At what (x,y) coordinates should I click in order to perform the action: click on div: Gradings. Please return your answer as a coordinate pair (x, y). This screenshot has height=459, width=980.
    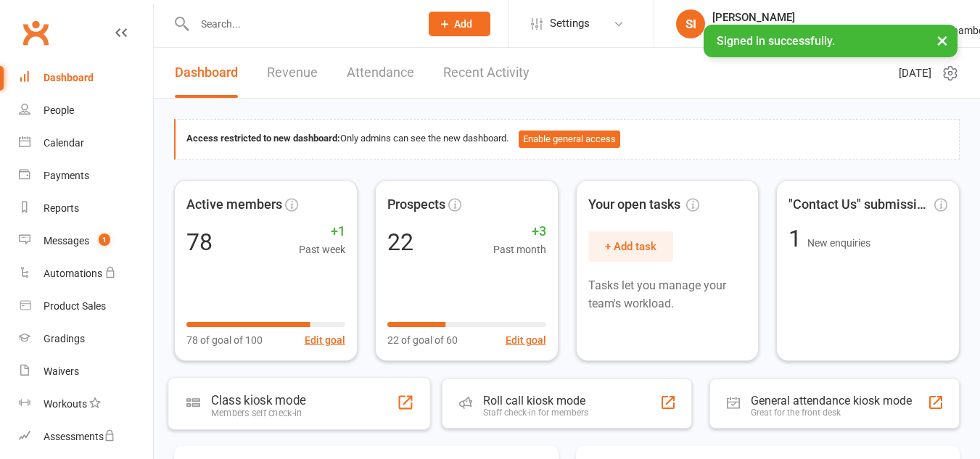
    Looking at the image, I should click on (64, 339).